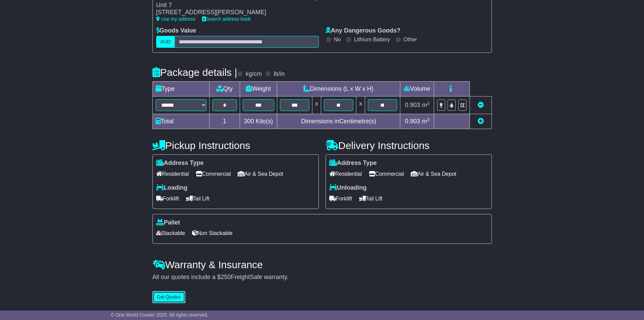  I want to click on label: Any Dangerous Goods?, so click(363, 31).